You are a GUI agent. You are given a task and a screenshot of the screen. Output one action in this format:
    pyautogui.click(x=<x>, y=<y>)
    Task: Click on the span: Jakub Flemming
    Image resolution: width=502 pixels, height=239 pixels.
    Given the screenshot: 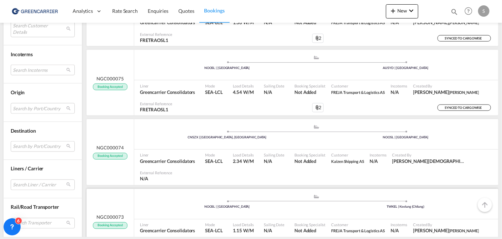 What is the action you would take?
    pyautogui.click(x=446, y=92)
    